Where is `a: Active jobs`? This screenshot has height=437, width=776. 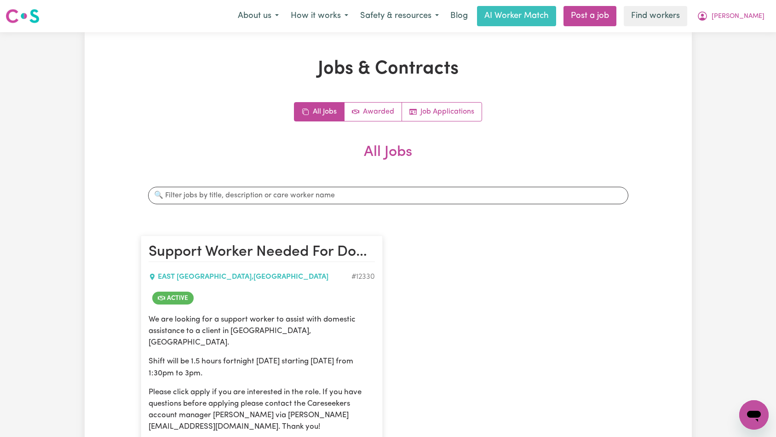
a: Active jobs is located at coordinates (373, 112).